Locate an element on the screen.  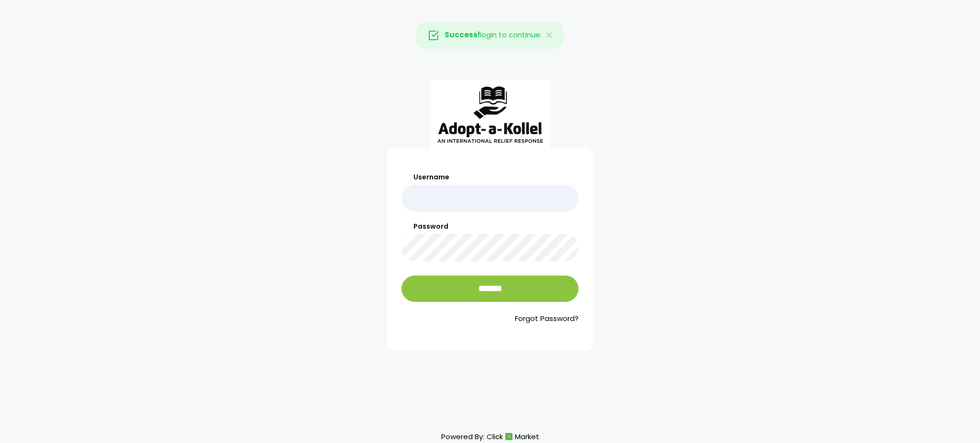
div: login to continue. is located at coordinates (490, 36).